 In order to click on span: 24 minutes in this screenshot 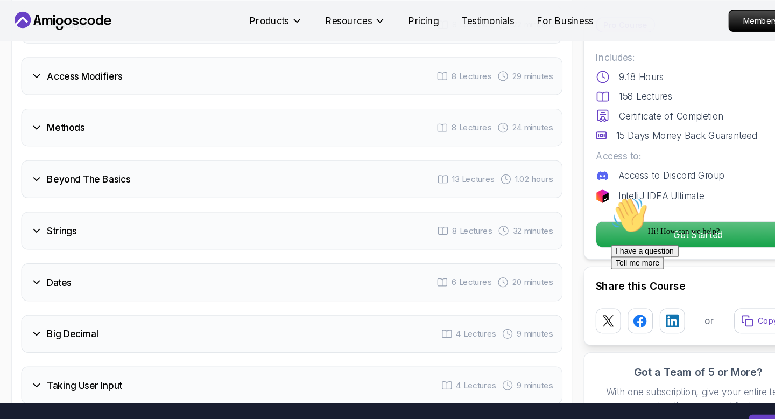, I will do `click(500, 120)`.